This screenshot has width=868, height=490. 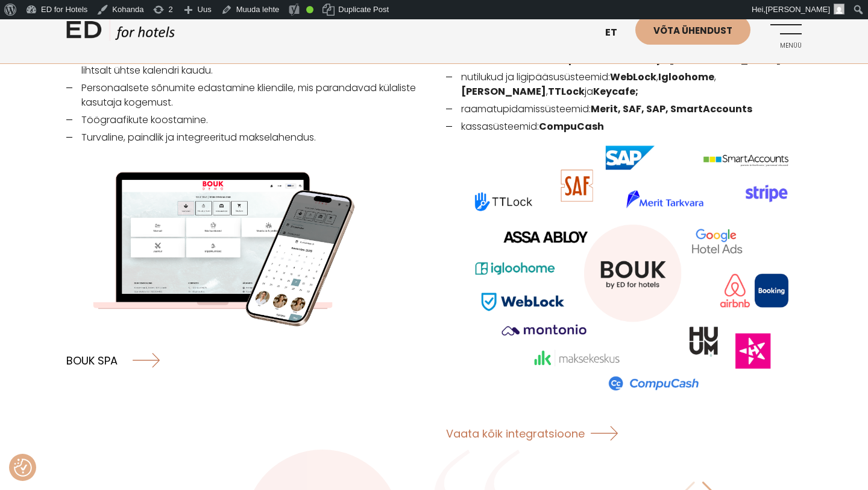 I want to click on li: kassasüsteemid:, so click(x=624, y=263).